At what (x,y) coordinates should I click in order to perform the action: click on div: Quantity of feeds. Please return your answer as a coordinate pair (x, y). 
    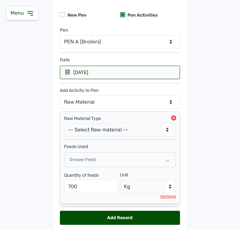
    Looking at the image, I should click on (91, 175).